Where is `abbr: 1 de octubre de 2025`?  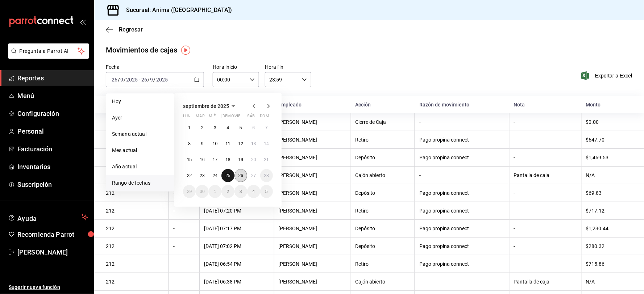 abbr: 1 de octubre de 2025 is located at coordinates (215, 192).